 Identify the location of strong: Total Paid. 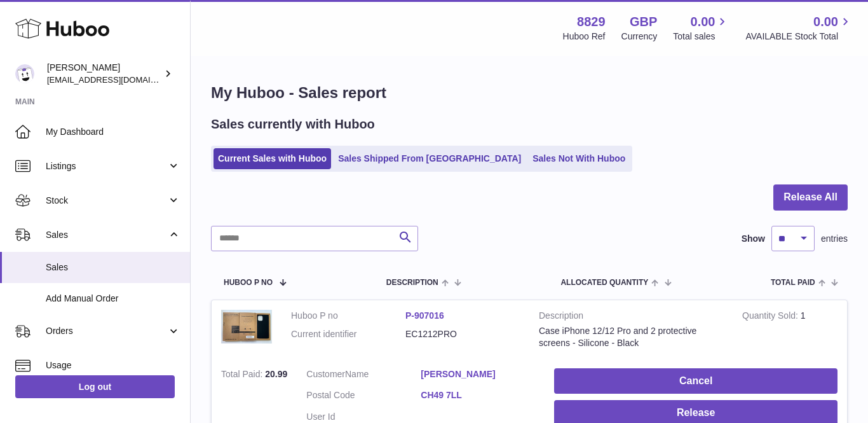
(243, 375).